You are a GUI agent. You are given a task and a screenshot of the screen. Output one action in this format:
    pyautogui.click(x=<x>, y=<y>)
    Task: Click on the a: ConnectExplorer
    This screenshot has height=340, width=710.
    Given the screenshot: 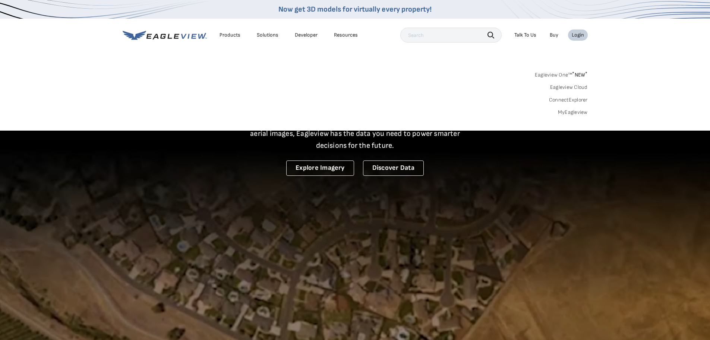 What is the action you would take?
    pyautogui.click(x=569, y=100)
    